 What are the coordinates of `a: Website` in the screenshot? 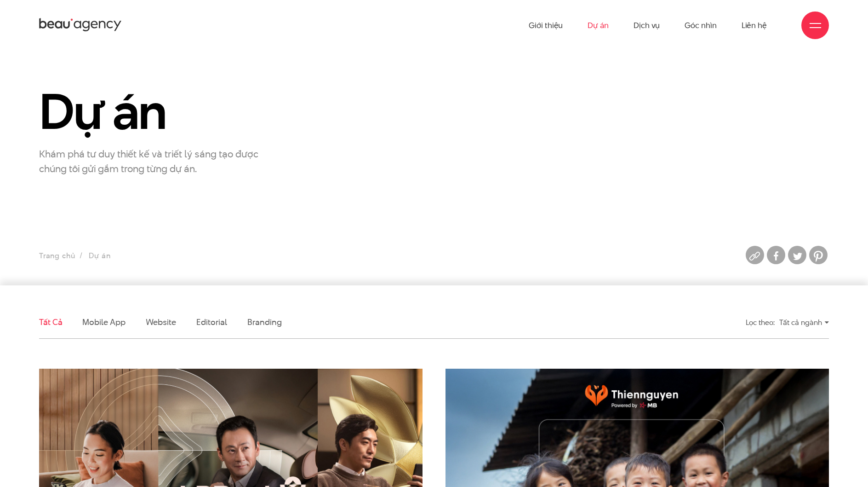 It's located at (161, 321).